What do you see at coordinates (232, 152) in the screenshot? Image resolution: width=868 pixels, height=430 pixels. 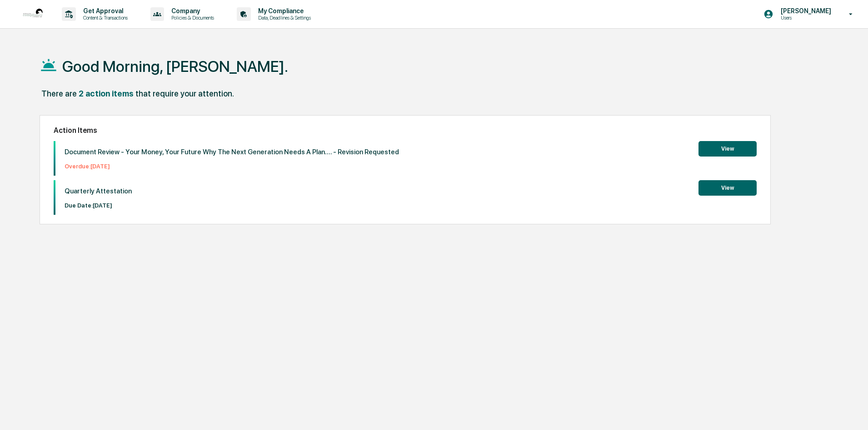 I see `p: Document Review - Your Money, Your Future Why The Next Generation Needs A Plan.... - Revision Req...` at bounding box center [232, 152].